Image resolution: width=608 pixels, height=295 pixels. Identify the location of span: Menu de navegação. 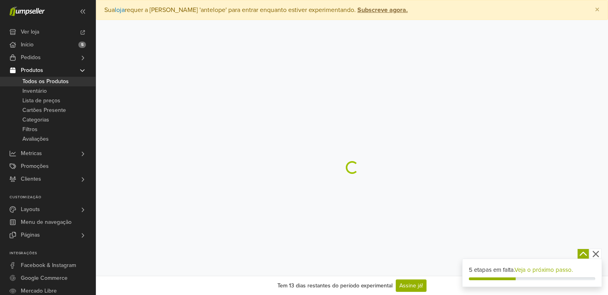
(46, 222).